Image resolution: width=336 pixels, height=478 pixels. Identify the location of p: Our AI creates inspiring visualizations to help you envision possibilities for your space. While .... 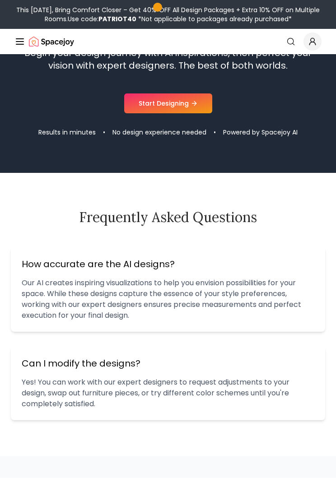
(168, 299).